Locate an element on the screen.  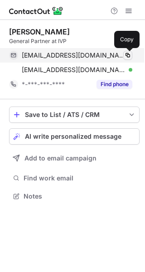
button: Notes is located at coordinates (74, 197).